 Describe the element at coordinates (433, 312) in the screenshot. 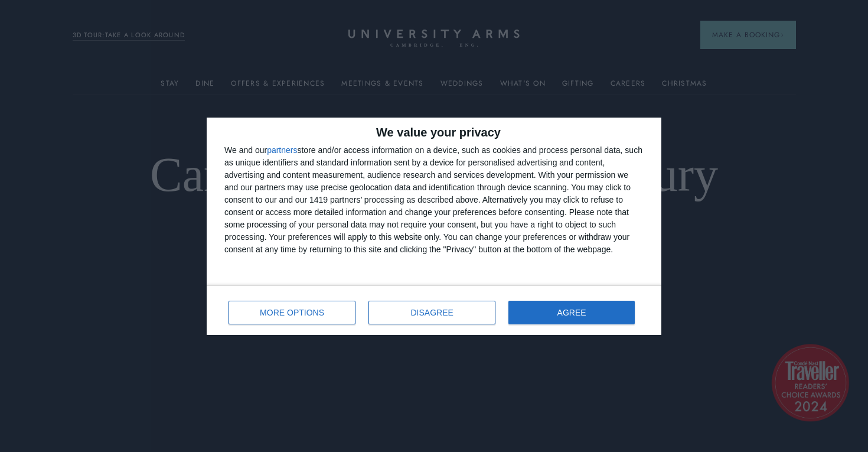

I see `span: DISAGREE` at that location.